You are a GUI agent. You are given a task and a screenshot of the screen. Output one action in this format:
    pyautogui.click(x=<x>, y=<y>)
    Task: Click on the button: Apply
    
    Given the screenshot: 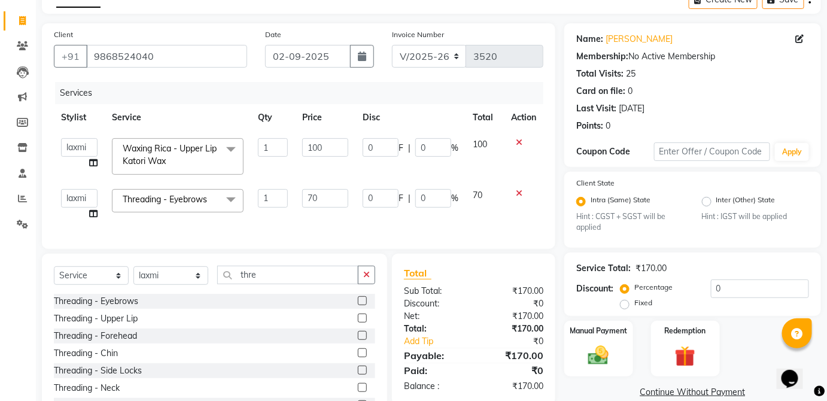 What is the action you would take?
    pyautogui.click(x=792, y=152)
    